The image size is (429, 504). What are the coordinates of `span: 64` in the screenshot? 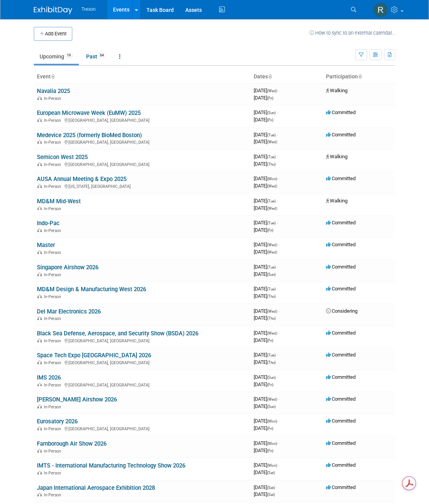 It's located at (102, 55).